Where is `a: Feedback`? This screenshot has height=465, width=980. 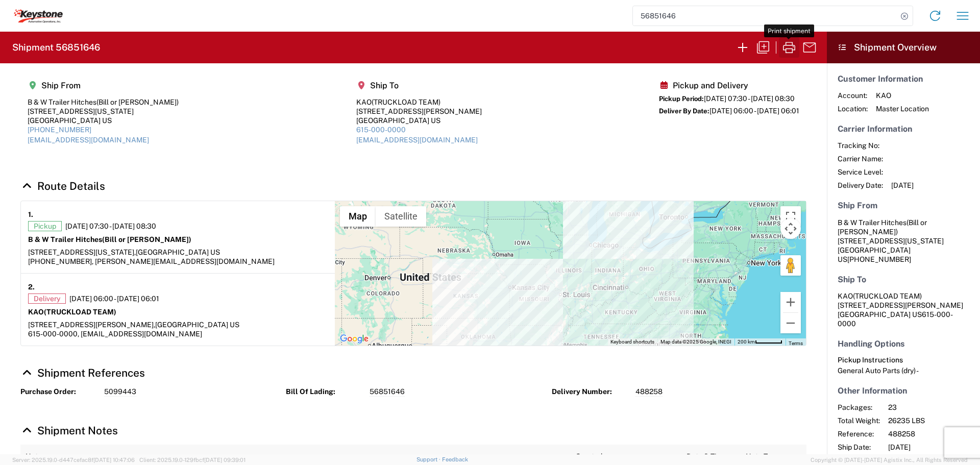 a: Feedback is located at coordinates (454, 459).